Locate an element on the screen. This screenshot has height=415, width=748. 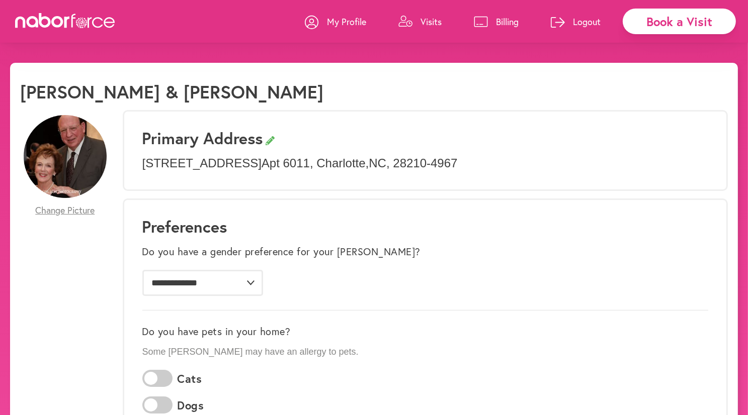
div: Book a Visit is located at coordinates (679, 21).